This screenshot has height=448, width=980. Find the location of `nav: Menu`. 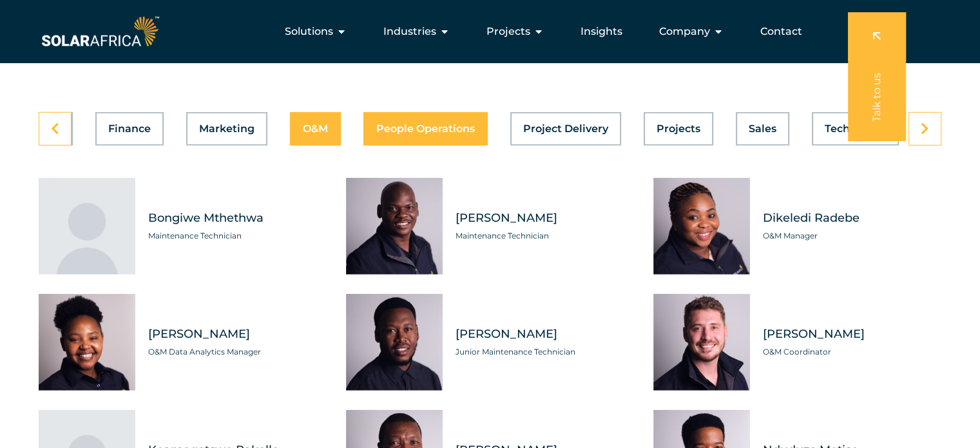

nav: Menu is located at coordinates (487, 32).